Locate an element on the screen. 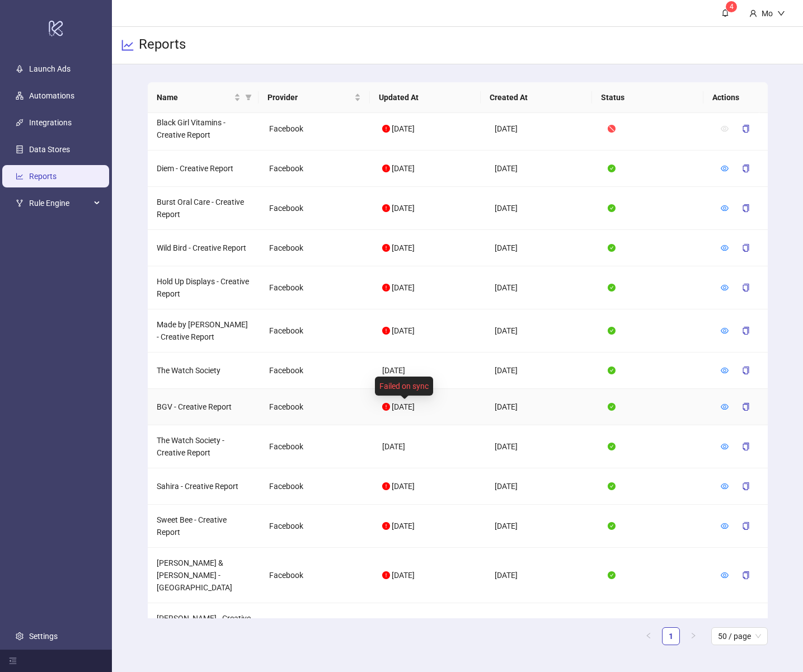 The width and height of the screenshot is (803, 672). sup: 4 is located at coordinates (732, 7).